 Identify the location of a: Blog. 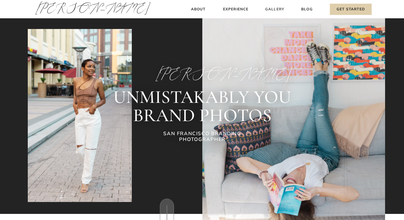
(307, 9).